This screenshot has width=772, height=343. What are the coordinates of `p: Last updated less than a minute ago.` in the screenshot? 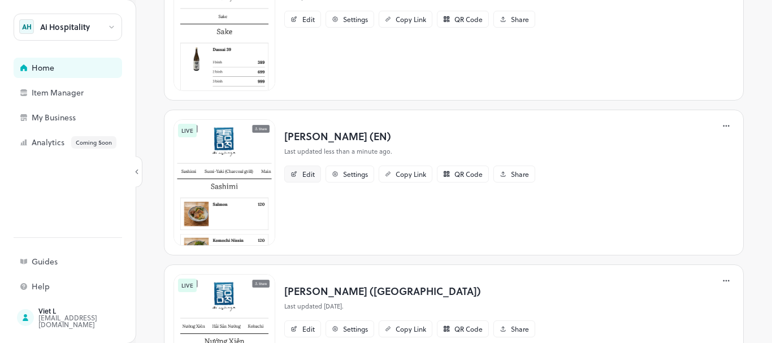 It's located at (409, 151).